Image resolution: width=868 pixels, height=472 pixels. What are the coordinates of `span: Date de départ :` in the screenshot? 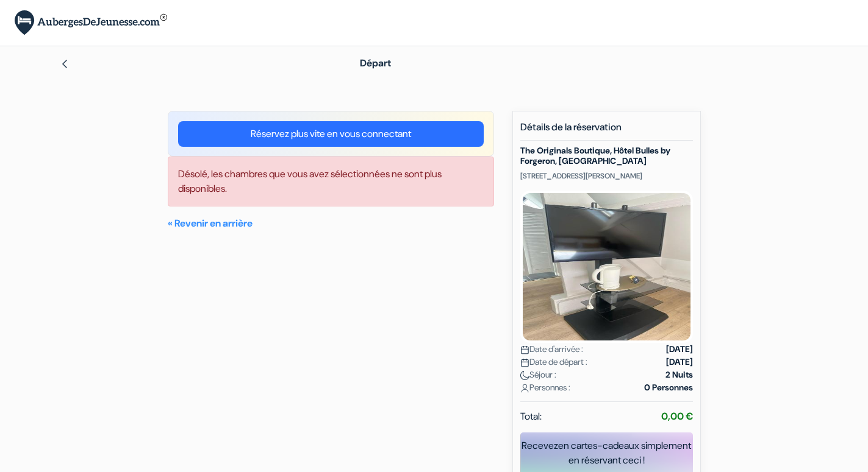 It's located at (554, 362).